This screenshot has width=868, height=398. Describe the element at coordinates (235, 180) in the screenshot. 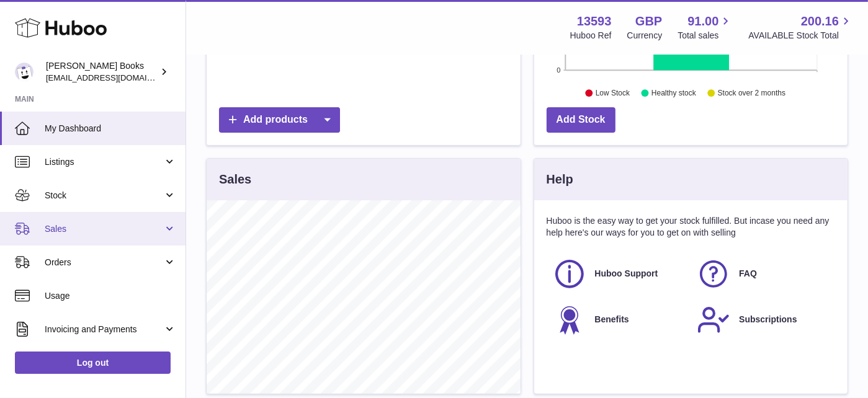

I see `h3: Sales` at that location.